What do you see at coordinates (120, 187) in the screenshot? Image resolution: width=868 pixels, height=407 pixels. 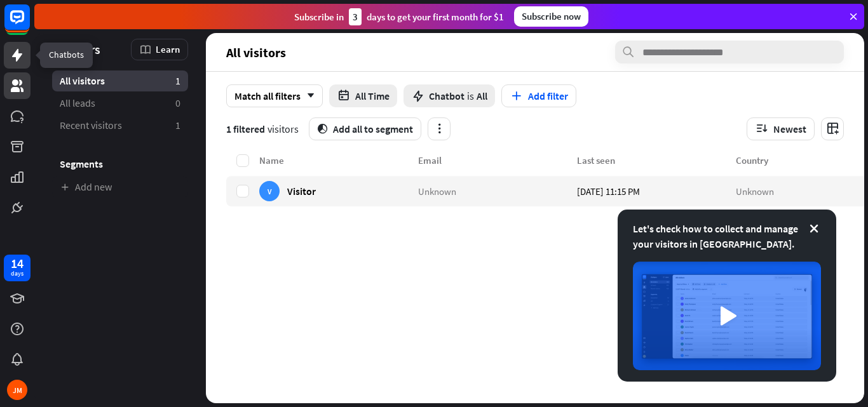 I see `a: Add new` at bounding box center [120, 187].